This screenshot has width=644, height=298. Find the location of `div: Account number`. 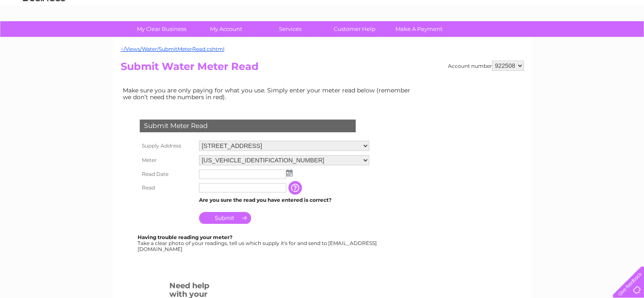

div: Account number is located at coordinates (486, 66).